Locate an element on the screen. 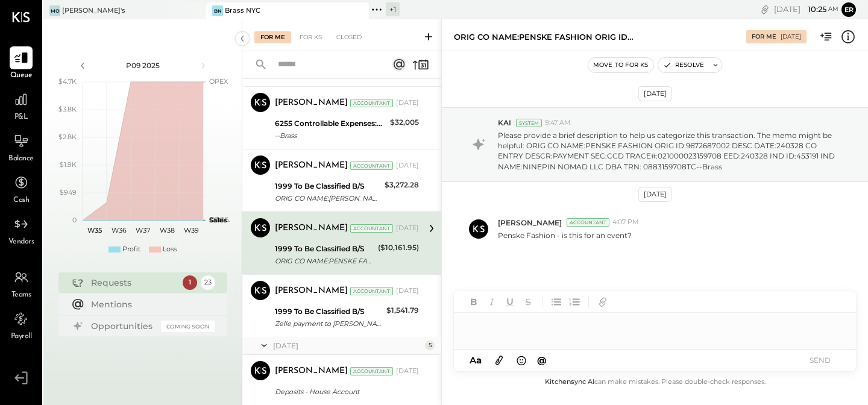 Image resolution: width=868 pixels, height=405 pixels. a: Balance is located at coordinates (21, 147).